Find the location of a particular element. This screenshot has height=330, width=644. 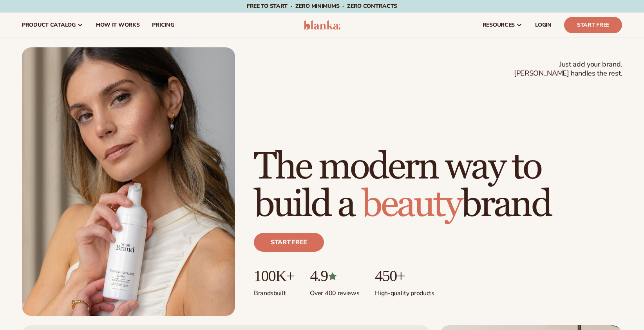

p: 4.9 is located at coordinates (334, 276).